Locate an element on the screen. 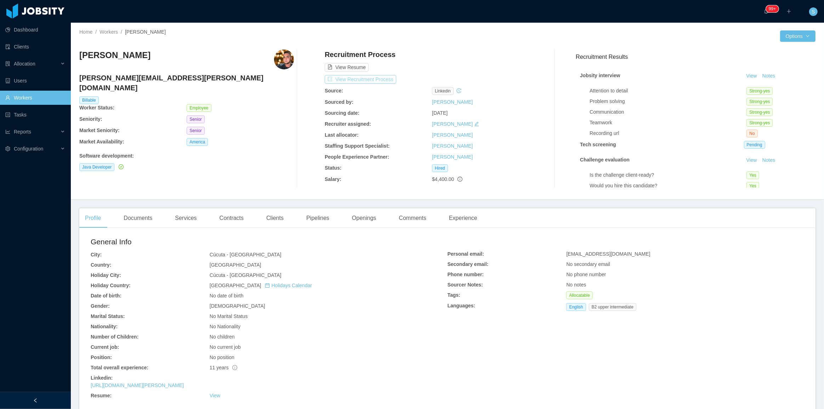  a: Home is located at coordinates (86, 32).